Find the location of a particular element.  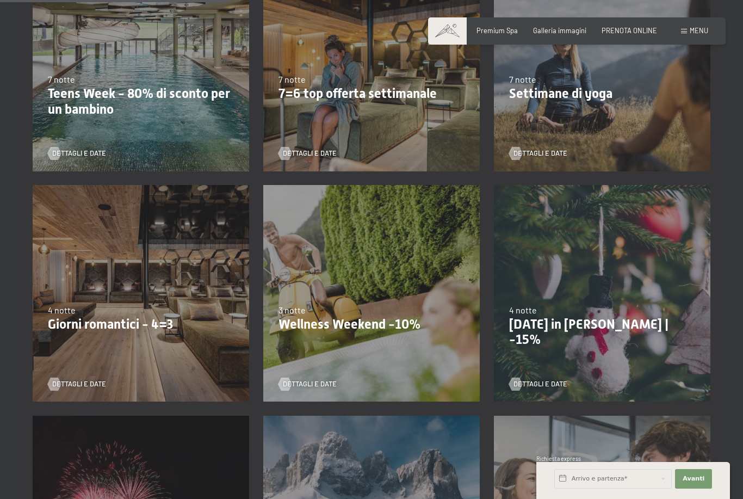

a: Galleria immagini is located at coordinates (560, 30).